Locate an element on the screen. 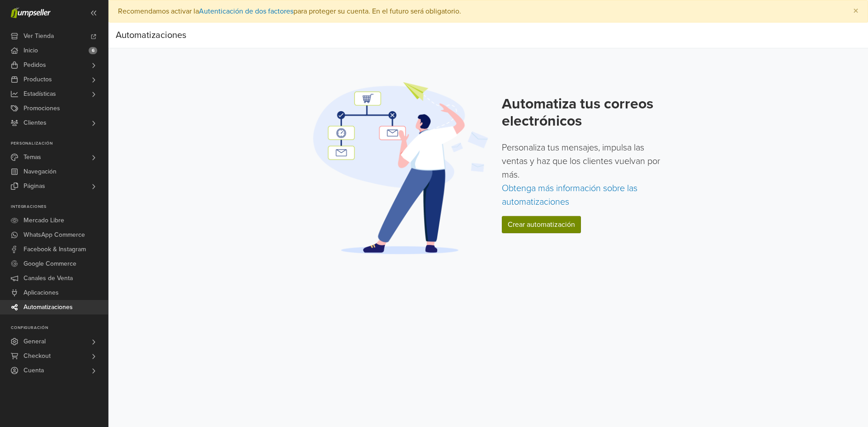 Image resolution: width=868 pixels, height=427 pixels. span: Canales de Venta is located at coordinates (48, 278).